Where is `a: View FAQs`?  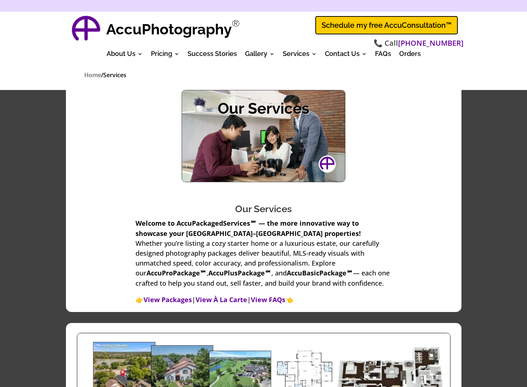
a: View FAQs is located at coordinates (268, 300).